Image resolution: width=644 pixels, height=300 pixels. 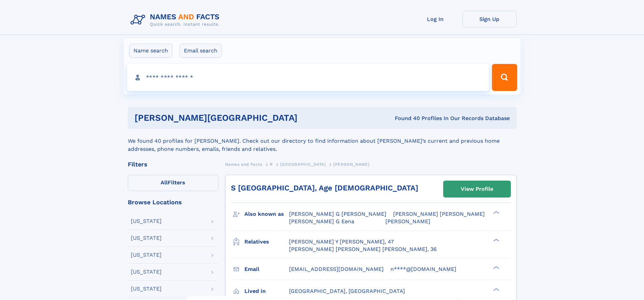 What do you see at coordinates (244, 164) in the screenshot?
I see `a: Names and Facts` at bounding box center [244, 164].